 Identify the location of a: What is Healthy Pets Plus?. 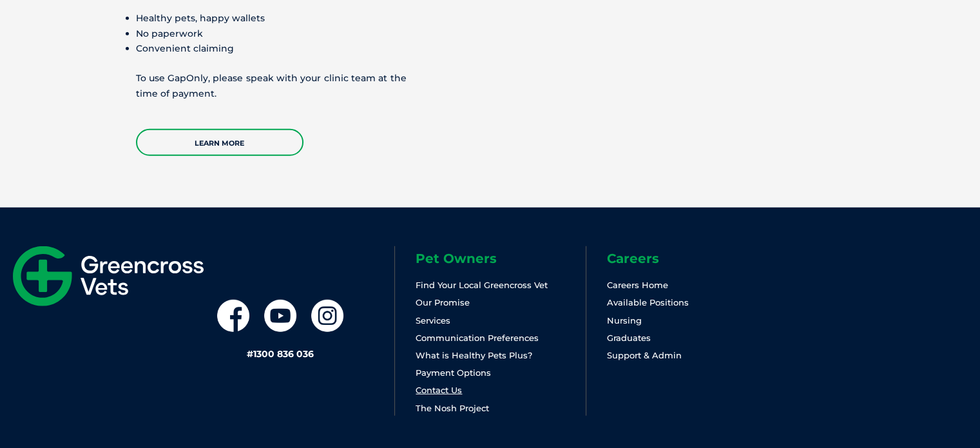
(473, 355).